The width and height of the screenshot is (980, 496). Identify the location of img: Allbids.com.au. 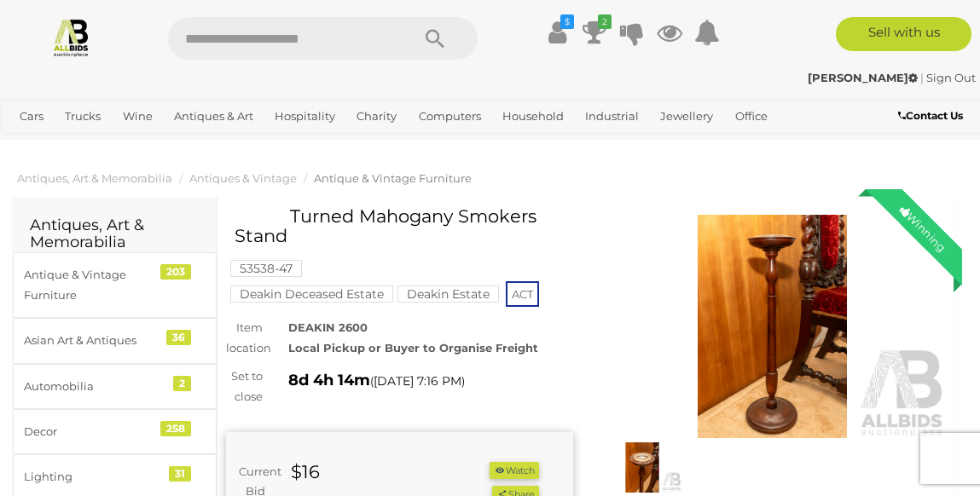
(71, 36).